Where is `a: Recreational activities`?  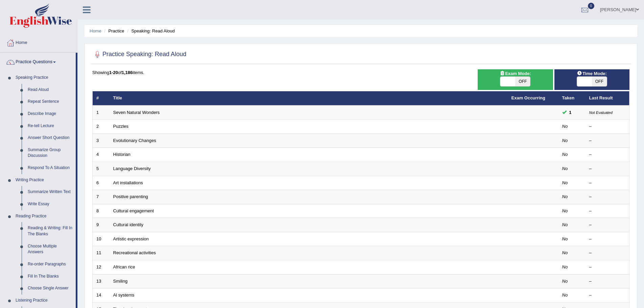 a: Recreational activities is located at coordinates (135, 253).